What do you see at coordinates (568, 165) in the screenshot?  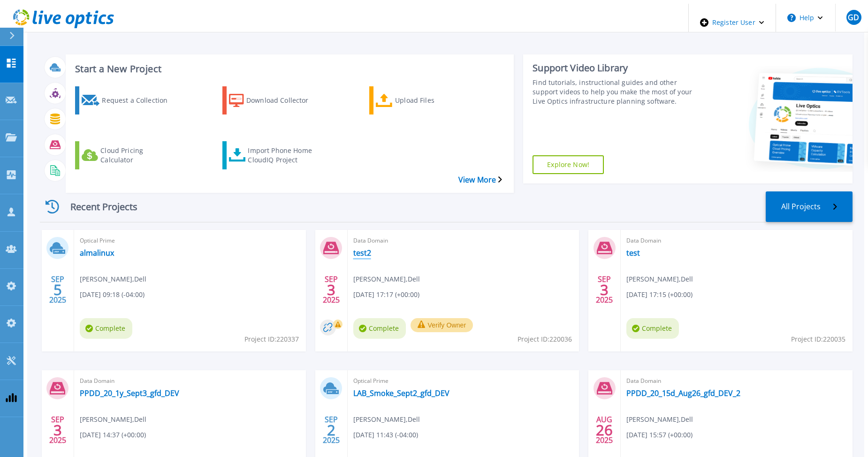 I see `a: Explore Now!` at bounding box center [568, 165].